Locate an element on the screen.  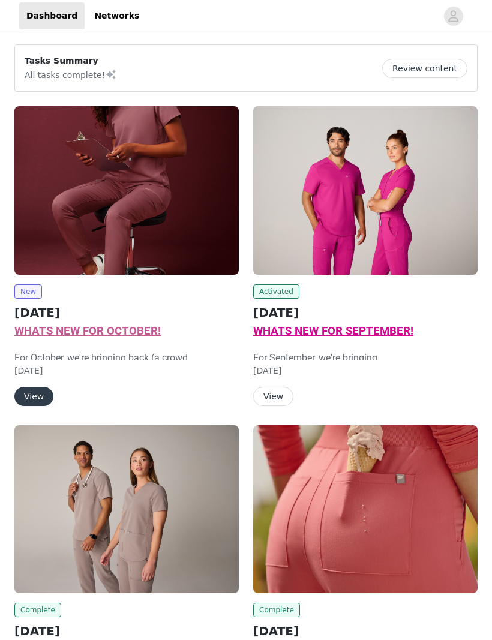
span: WHATS NEW FOR SEPTEMBER! is located at coordinates (333, 331).